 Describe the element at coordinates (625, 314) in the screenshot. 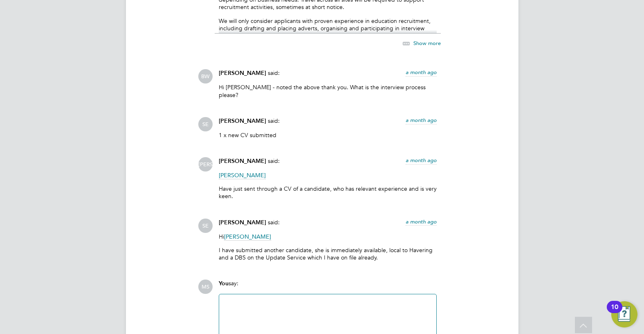

I see `button: Open Resource Center, 10 new notifications` at that location.